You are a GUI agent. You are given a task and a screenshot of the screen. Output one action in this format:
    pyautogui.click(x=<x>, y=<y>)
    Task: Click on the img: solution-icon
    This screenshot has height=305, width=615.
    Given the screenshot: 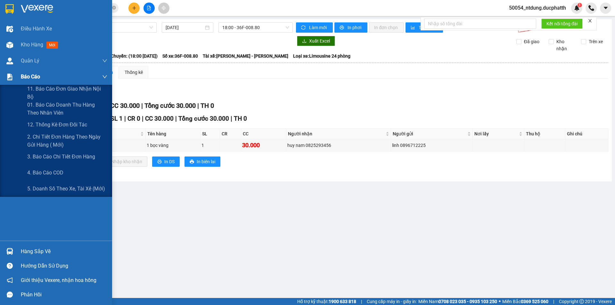 What is the action you would take?
    pyautogui.click(x=10, y=77)
    